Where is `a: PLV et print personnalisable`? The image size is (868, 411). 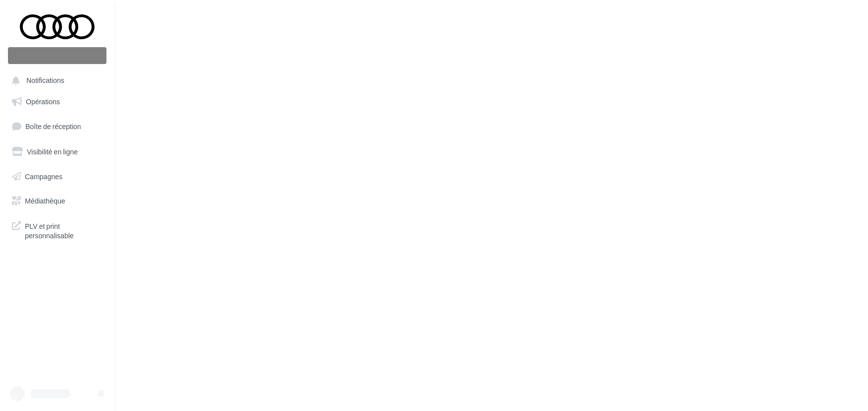
a: PLV et print personnalisable is located at coordinates (57, 230).